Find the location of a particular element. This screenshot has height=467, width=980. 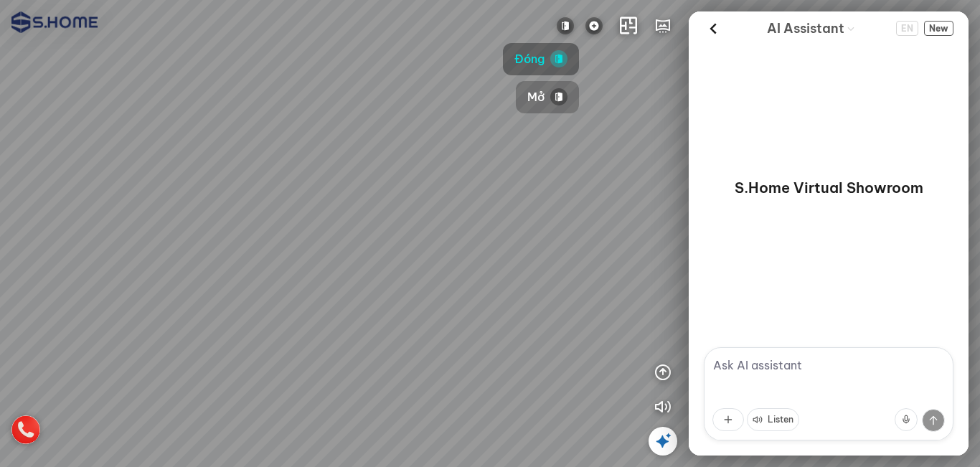

span: Mở is located at coordinates (536, 96).